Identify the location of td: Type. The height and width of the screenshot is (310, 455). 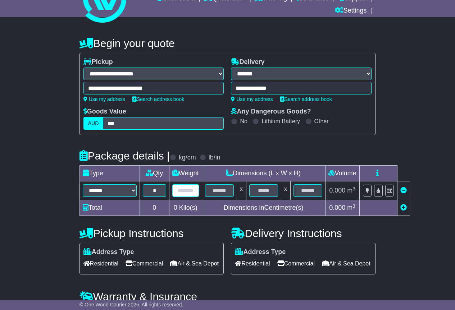
(109, 174).